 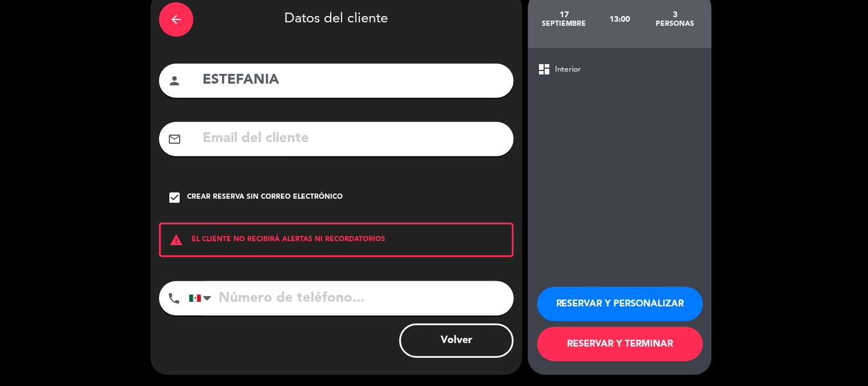 I want to click on div: EL CLIENTE NO RECIBIRÁ ALERTAS NI RECORDATORIOS, so click(x=336, y=240).